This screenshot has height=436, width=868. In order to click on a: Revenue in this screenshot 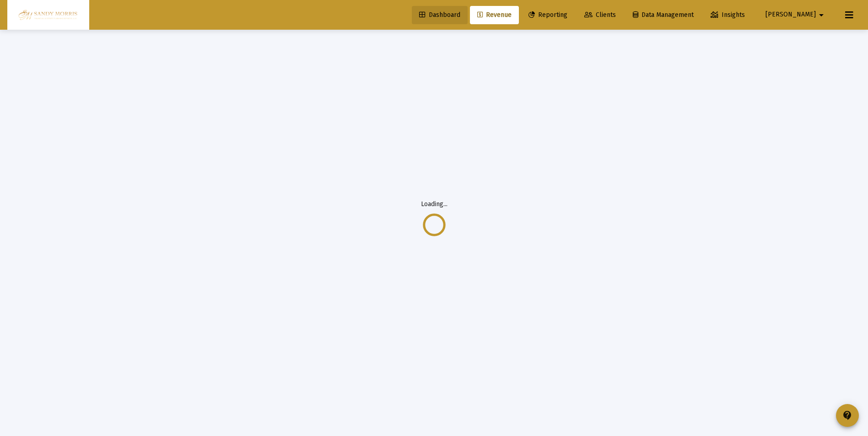, I will do `click(494, 15)`.